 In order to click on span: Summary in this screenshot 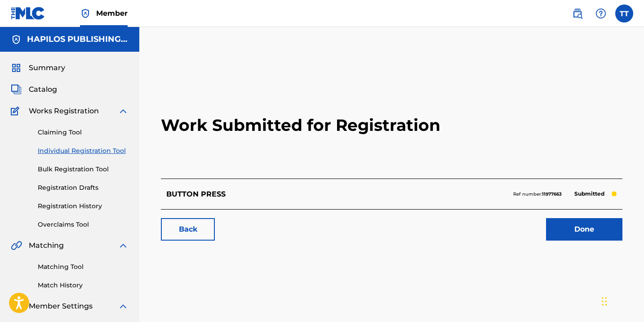, I will do `click(46, 68)`.